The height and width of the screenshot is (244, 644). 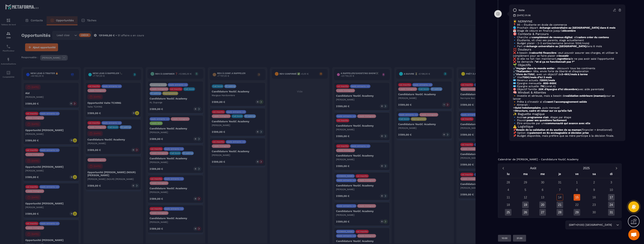 What do you see at coordinates (567, 34) in the screenshot?
I see `h3: 🎯 Contexte & Parcours` at bounding box center [567, 34].